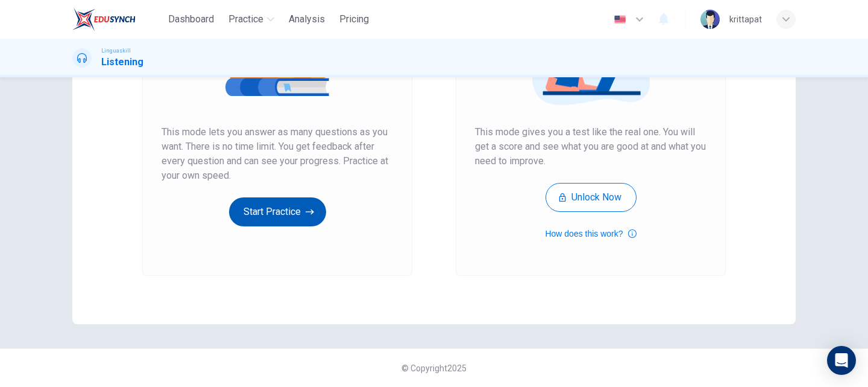 The width and height of the screenshot is (868, 387). I want to click on button: How does this work?, so click(590, 234).